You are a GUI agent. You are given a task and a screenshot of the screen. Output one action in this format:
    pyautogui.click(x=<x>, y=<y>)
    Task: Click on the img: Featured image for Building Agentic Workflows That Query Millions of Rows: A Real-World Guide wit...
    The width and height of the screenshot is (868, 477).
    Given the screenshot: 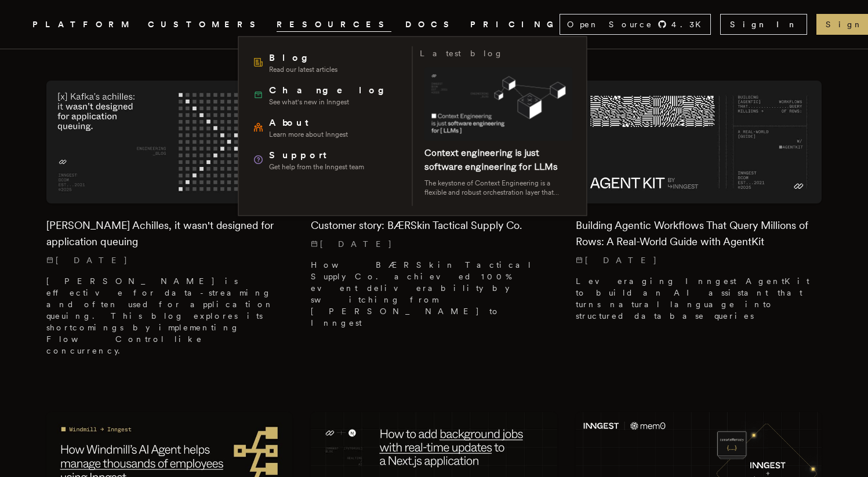 What is the action you would take?
    pyautogui.click(x=699, y=142)
    